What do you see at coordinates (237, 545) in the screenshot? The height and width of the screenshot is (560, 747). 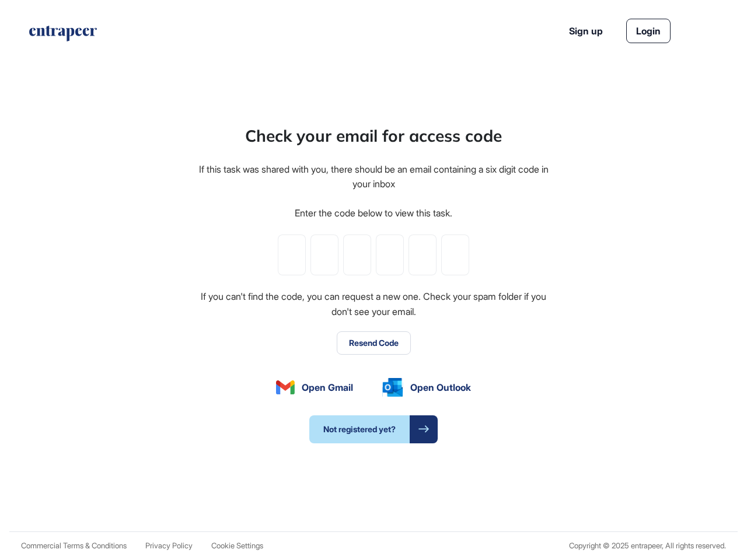 I see `span: Cookie Settings` at bounding box center [237, 545].